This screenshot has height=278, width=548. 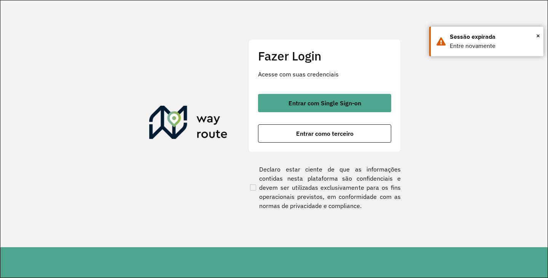 I want to click on button: Close, so click(x=538, y=36).